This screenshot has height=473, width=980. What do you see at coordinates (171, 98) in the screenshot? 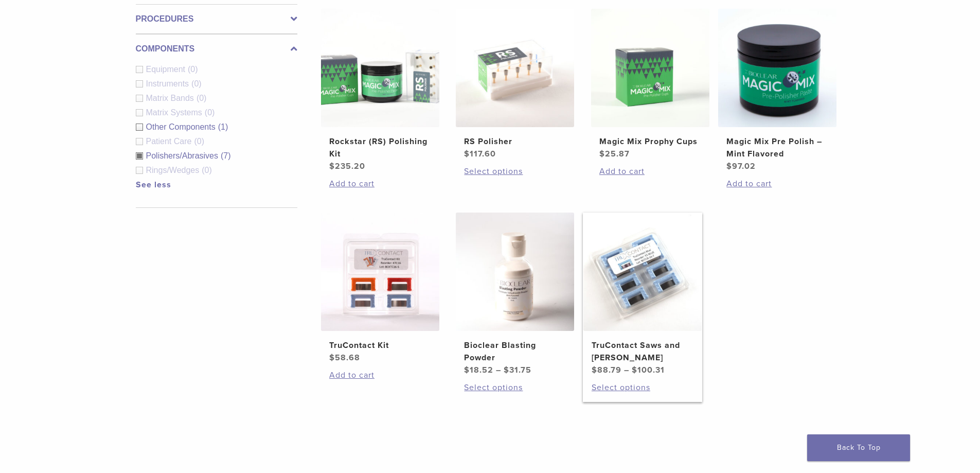
I see `span: Matrix Bands` at bounding box center [171, 98].